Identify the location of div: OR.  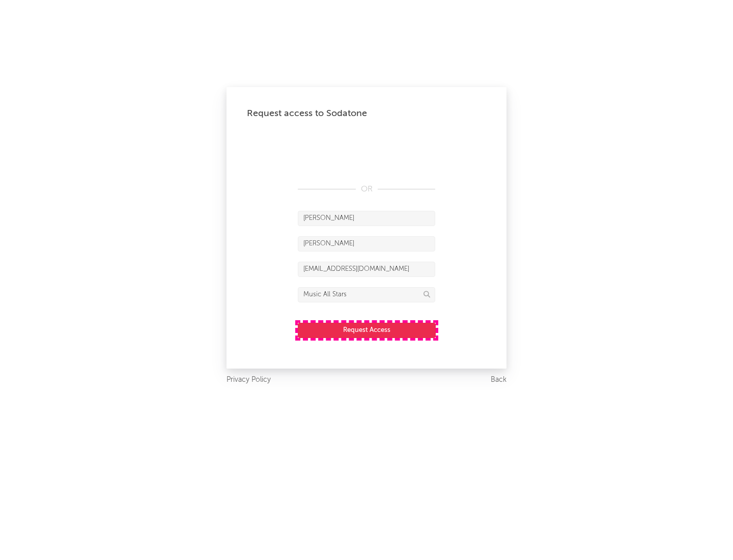
(366, 189).